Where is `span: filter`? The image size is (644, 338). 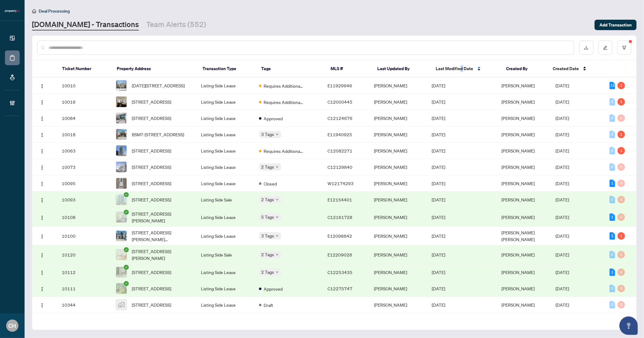
span: filter is located at coordinates (624, 48).